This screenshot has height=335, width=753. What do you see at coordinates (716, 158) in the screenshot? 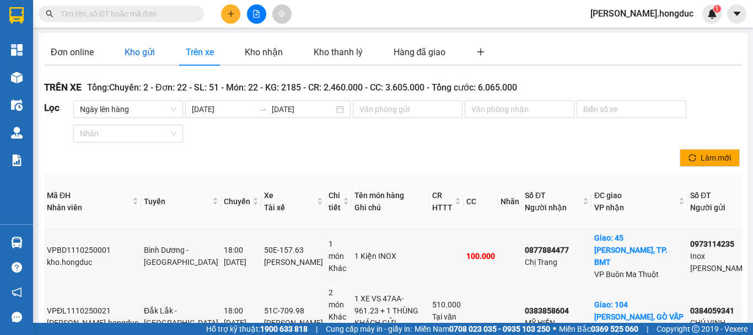
I see `span: Làm mới` at bounding box center [716, 158].